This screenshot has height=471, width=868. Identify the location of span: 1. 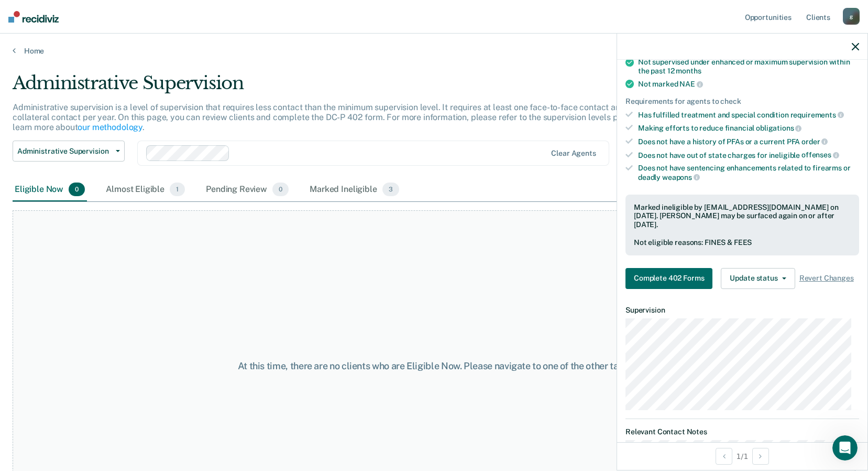
(177, 189).